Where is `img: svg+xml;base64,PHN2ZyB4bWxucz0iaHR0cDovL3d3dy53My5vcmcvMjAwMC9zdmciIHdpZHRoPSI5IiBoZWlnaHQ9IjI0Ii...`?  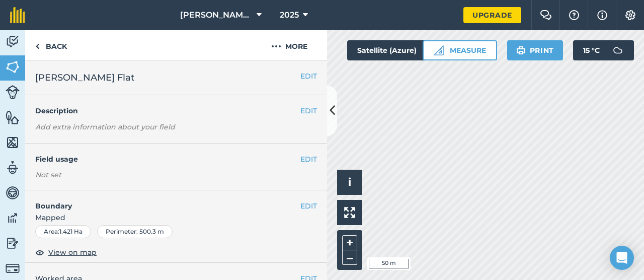 img: svg+xml;base64,PHN2ZyB4bWxucz0iaHR0cDovL3d3dy53My5vcmcvMjAwMC9zdmciIHdpZHRoPSI5IiBoZWlnaHQ9IjI0Ii... is located at coordinates (37, 46).